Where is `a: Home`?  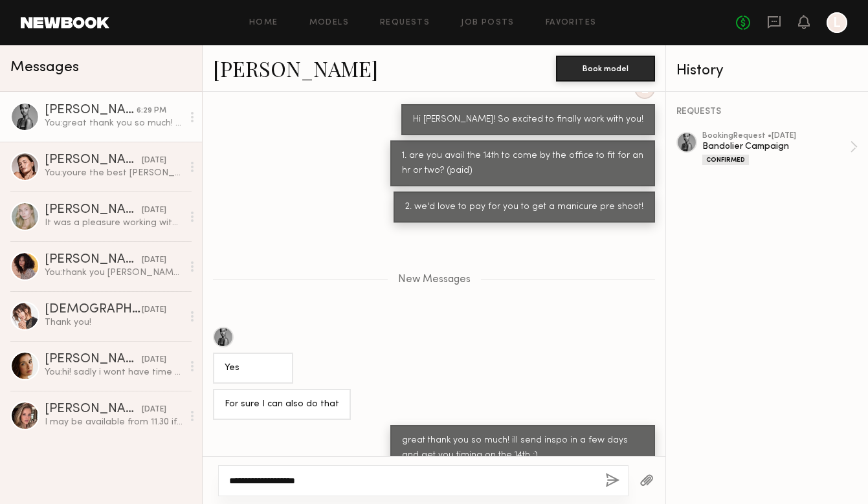 a: Home is located at coordinates (263, 23).